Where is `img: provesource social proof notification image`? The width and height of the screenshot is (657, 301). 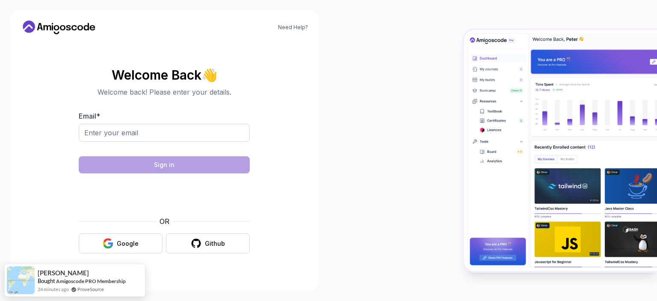 img: provesource social proof notification image is located at coordinates (21, 280).